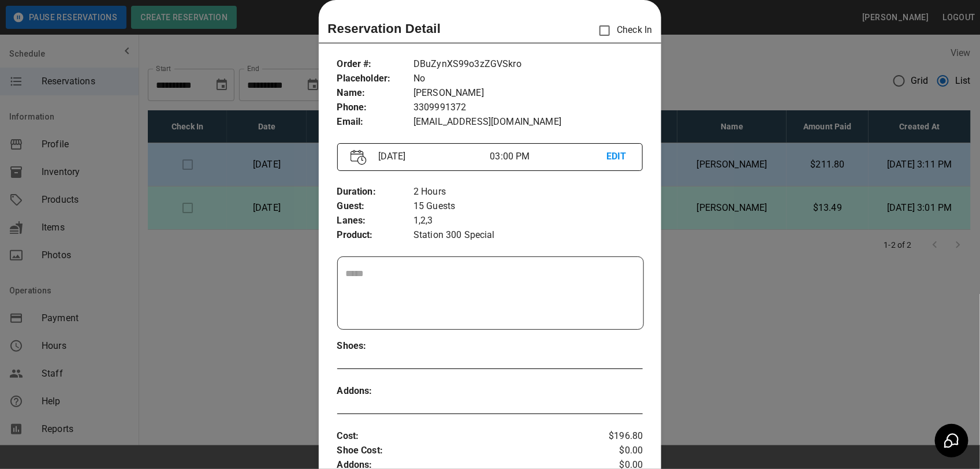 The width and height of the screenshot is (980, 469). What do you see at coordinates (376, 347) in the screenshot?
I see `p: Shoes :` at bounding box center [376, 347].